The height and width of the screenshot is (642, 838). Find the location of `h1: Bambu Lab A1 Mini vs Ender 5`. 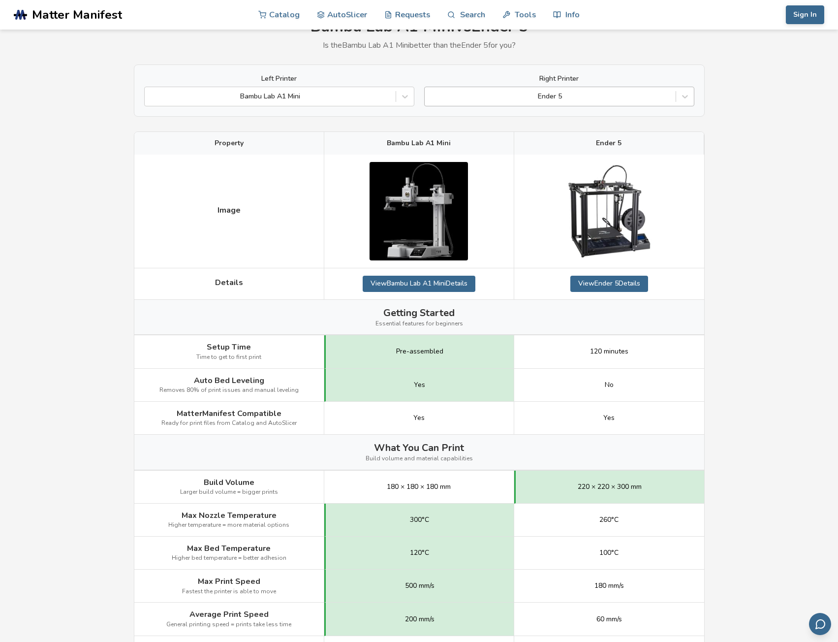

h1: Bambu Lab A1 Mini vs Ender 5 is located at coordinates (419, 27).